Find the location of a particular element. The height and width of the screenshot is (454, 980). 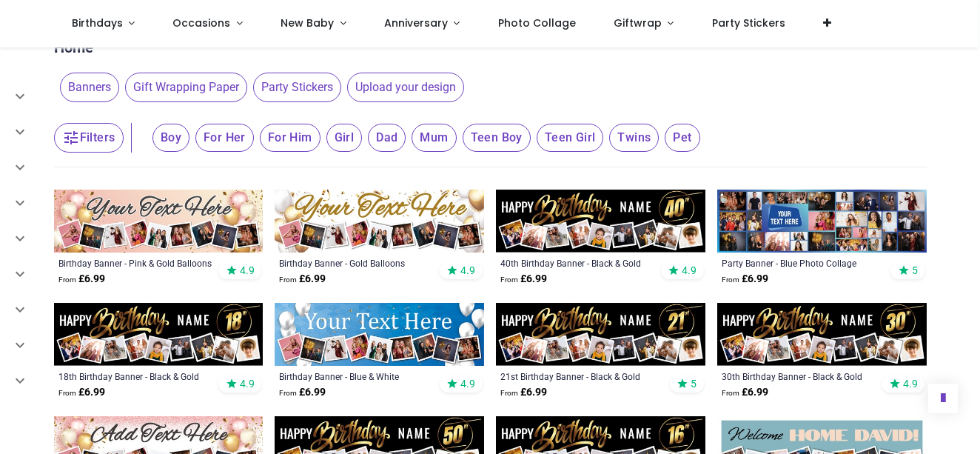

img: Personalised Happy 30th Birthday Banner - Black & Gold - Custom Name & 9 Photo Upload is located at coordinates (821, 334).